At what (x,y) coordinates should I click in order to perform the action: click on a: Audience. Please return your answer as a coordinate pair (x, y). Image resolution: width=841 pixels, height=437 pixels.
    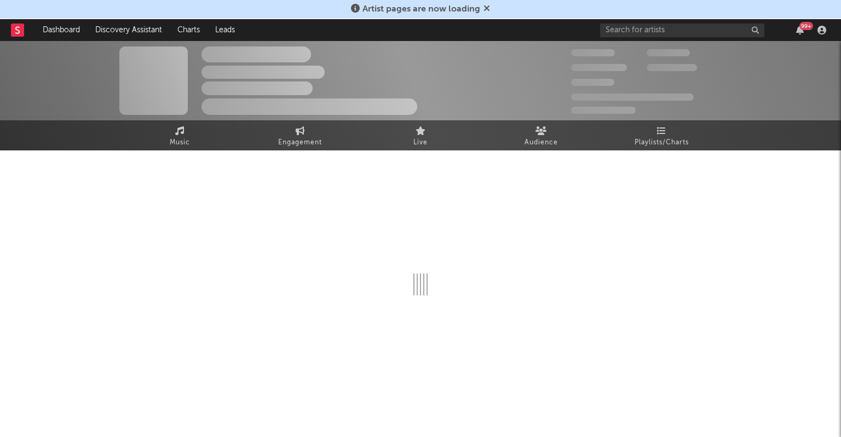
    Looking at the image, I should click on (541, 135).